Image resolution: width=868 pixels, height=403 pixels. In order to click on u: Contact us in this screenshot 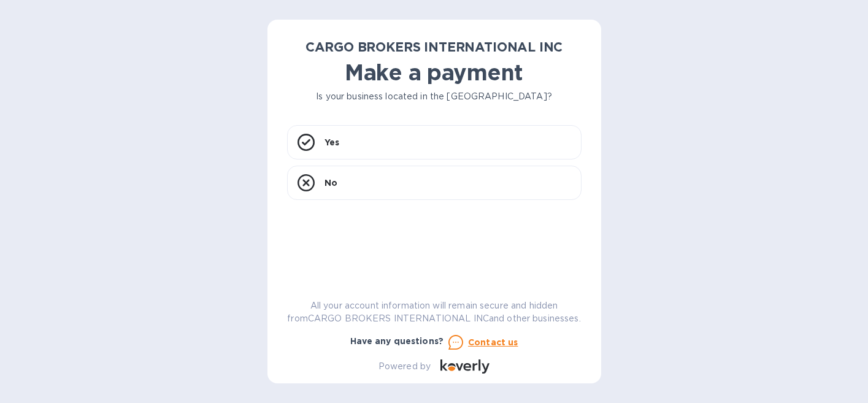, I will do `click(493, 342)`.